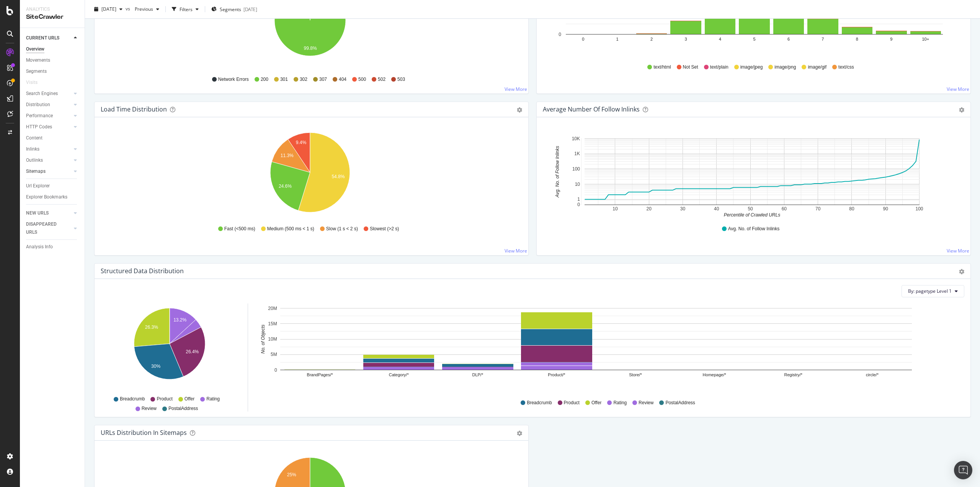 The height and width of the screenshot is (487, 980). I want to click on span: Product, so click(572, 403).